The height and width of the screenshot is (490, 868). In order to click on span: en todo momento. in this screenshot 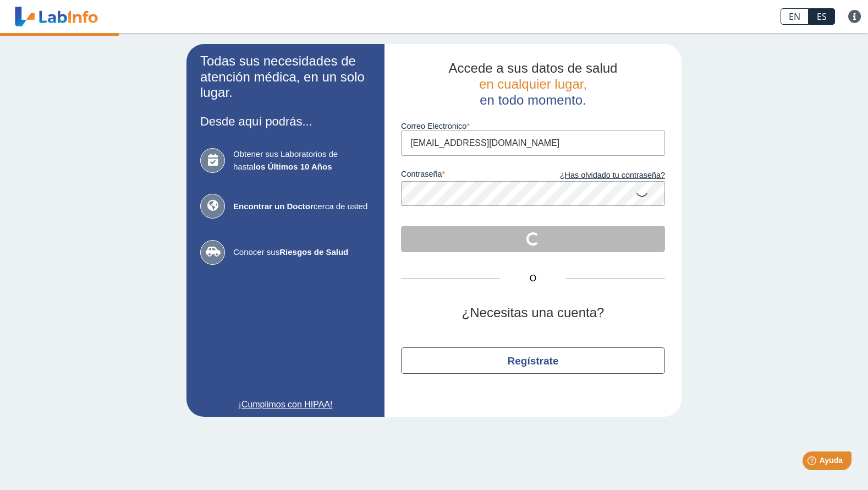, I will do `click(533, 99)`.